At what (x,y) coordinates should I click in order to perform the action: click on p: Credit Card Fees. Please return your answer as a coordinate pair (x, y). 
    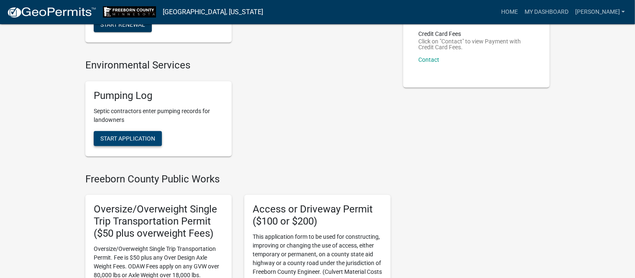
    Looking at the image, I should click on (476, 34).